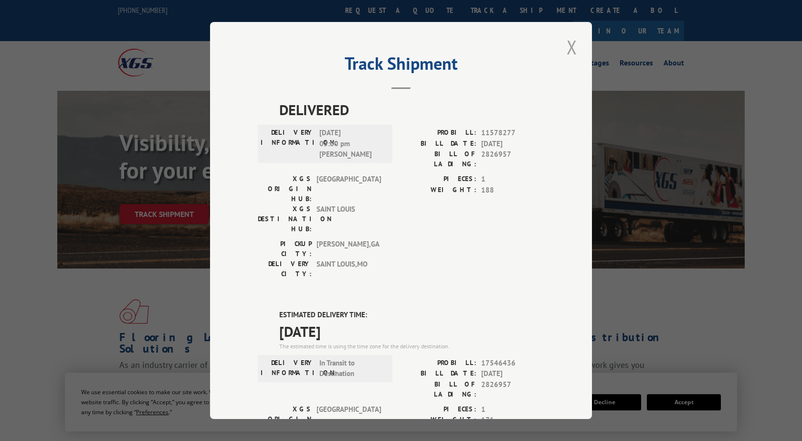 This screenshot has width=802, height=441. Describe the element at coordinates (513, 190) in the screenshot. I see `span: 188` at that location.